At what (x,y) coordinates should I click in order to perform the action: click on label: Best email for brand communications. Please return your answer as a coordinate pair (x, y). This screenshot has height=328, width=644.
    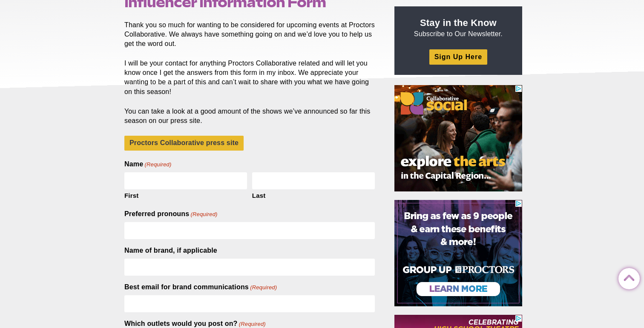
    Looking at the image, I should click on (201, 288).